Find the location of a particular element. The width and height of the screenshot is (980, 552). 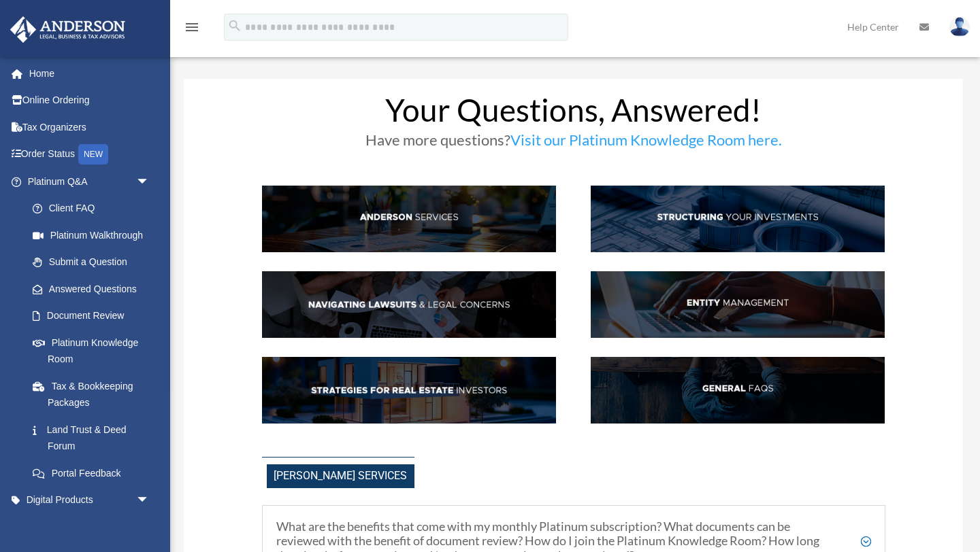

a: Platinum Walkthrough is located at coordinates (94, 236).